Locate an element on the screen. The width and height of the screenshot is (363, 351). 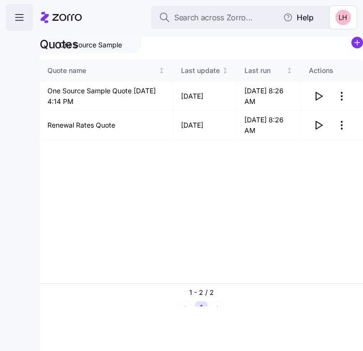
th: Last updateNot sorted is located at coordinates (204, 71).